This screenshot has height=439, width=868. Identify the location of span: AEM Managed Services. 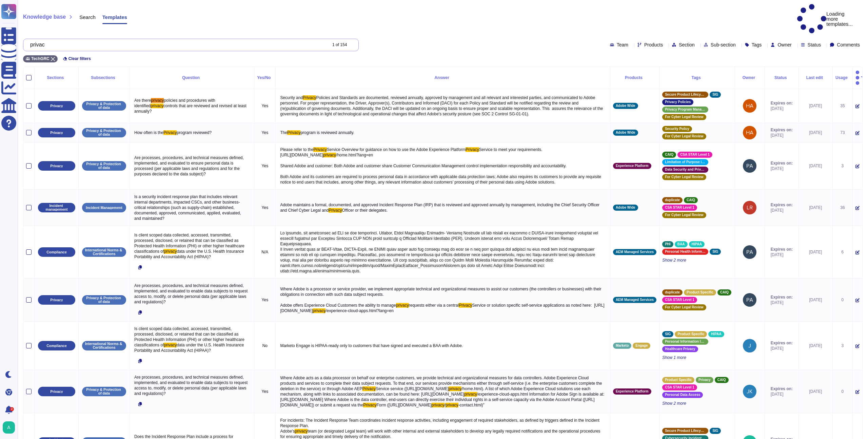
(635, 300).